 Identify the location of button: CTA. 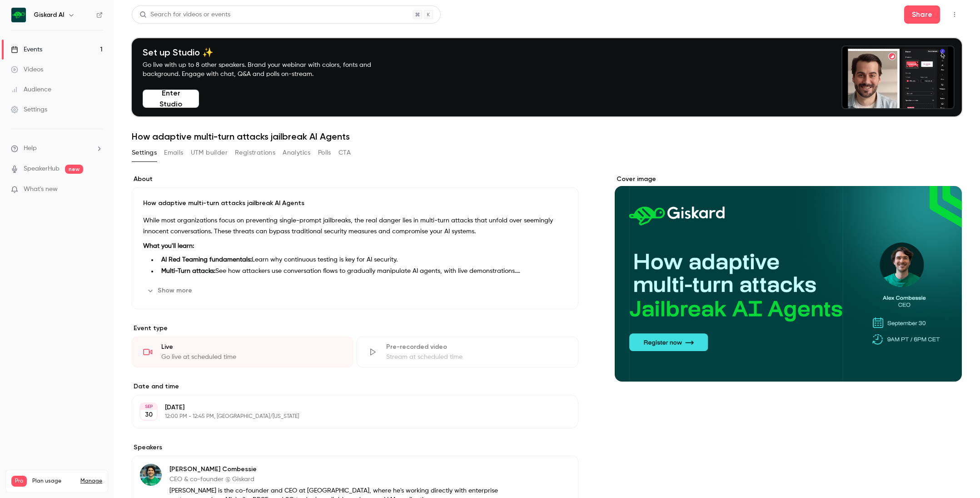
(344, 153).